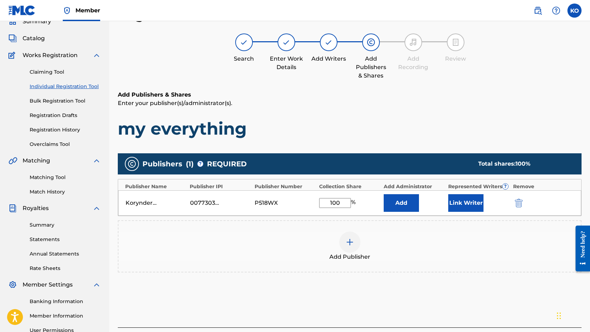 The image size is (590, 332). I want to click on img: Works Registration, so click(13, 55).